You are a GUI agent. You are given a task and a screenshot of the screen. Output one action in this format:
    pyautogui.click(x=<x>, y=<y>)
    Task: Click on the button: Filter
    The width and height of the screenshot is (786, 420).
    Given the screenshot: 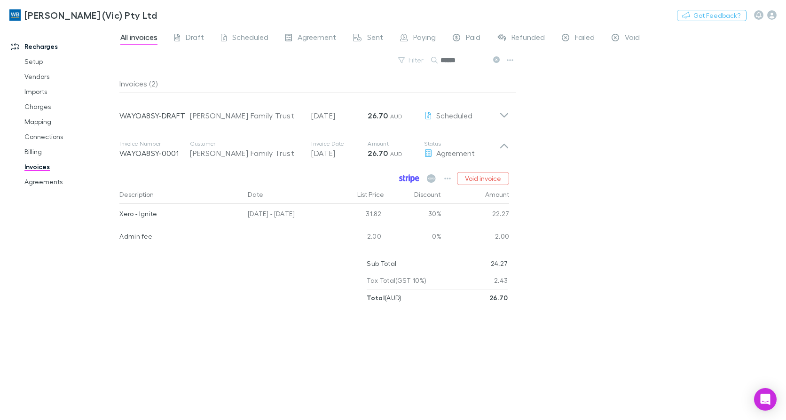 What is the action you would take?
    pyautogui.click(x=412, y=60)
    